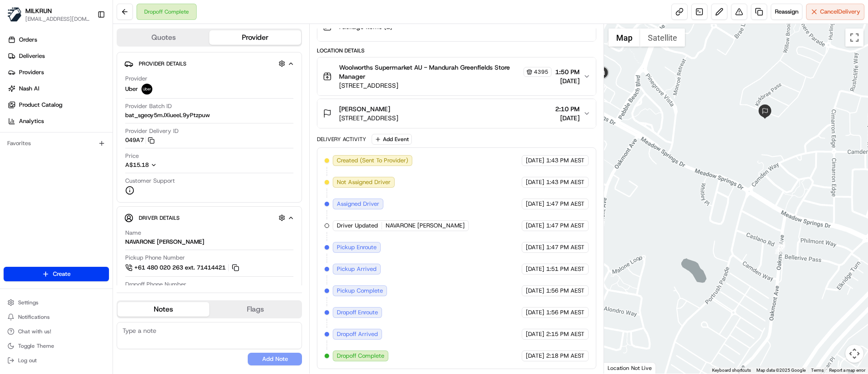 The height and width of the screenshot is (374, 868). What do you see at coordinates (663, 37) in the screenshot?
I see `button: Show satellite imagery` at bounding box center [663, 37].